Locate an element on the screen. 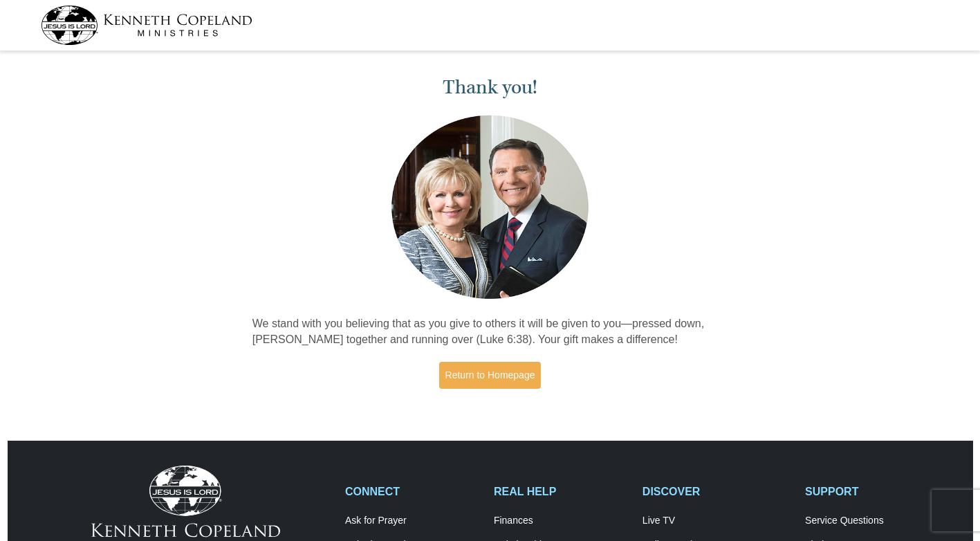  img: kcm-header-logo.svg is located at coordinates (146, 25).